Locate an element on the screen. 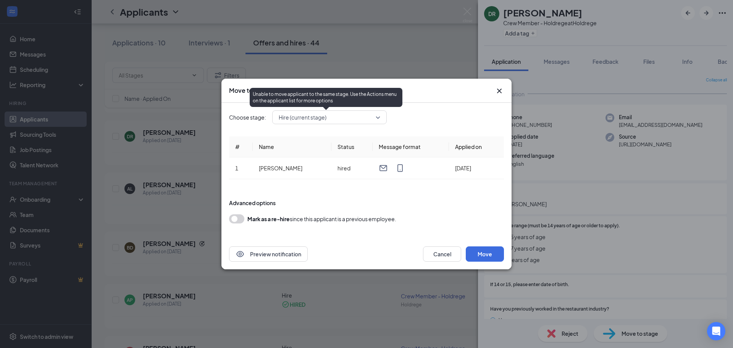  button: EyePreview notification is located at coordinates (268, 254).